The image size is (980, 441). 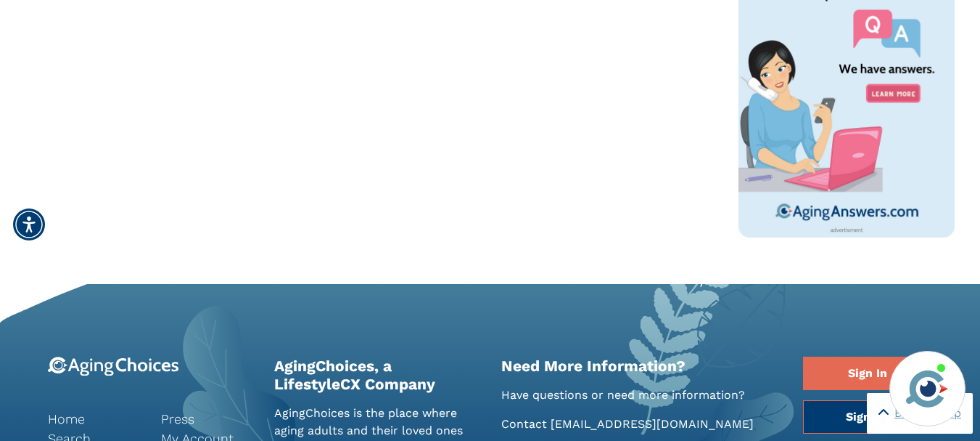 What do you see at coordinates (207, 418) in the screenshot?
I see `a: Press` at bounding box center [207, 418].